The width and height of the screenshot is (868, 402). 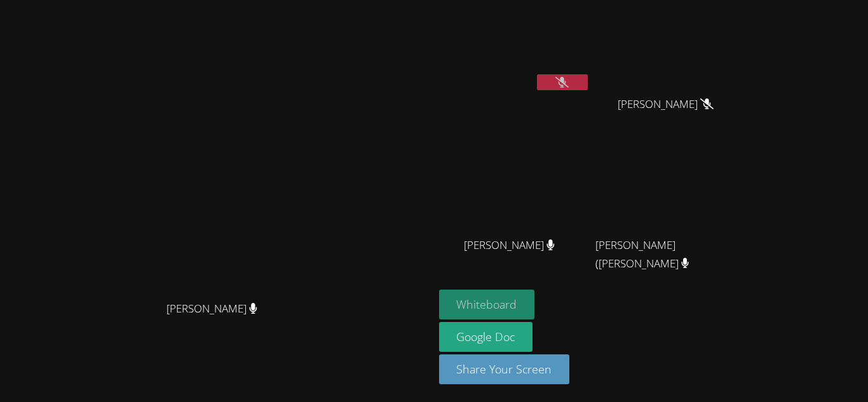 What do you see at coordinates (504, 369) in the screenshot?
I see `button: Share Your Screen` at bounding box center [504, 369].